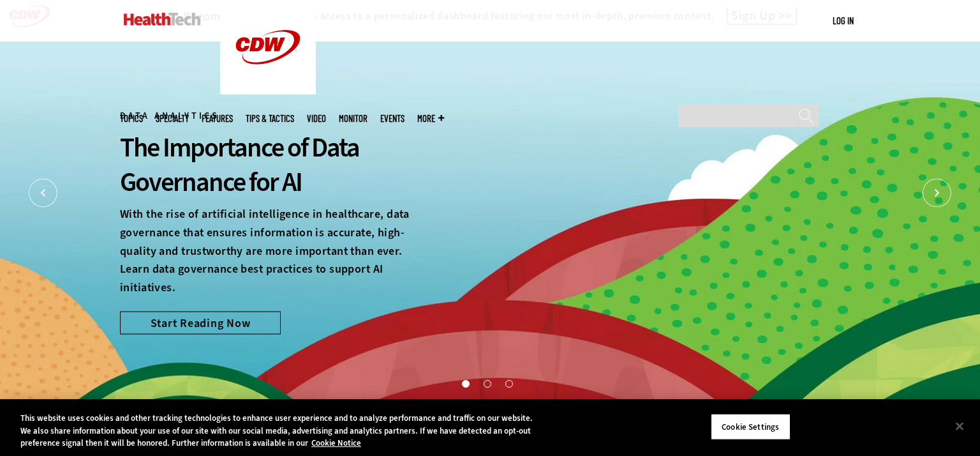  Describe the element at coordinates (353, 118) in the screenshot. I see `a: MonITor` at that location.